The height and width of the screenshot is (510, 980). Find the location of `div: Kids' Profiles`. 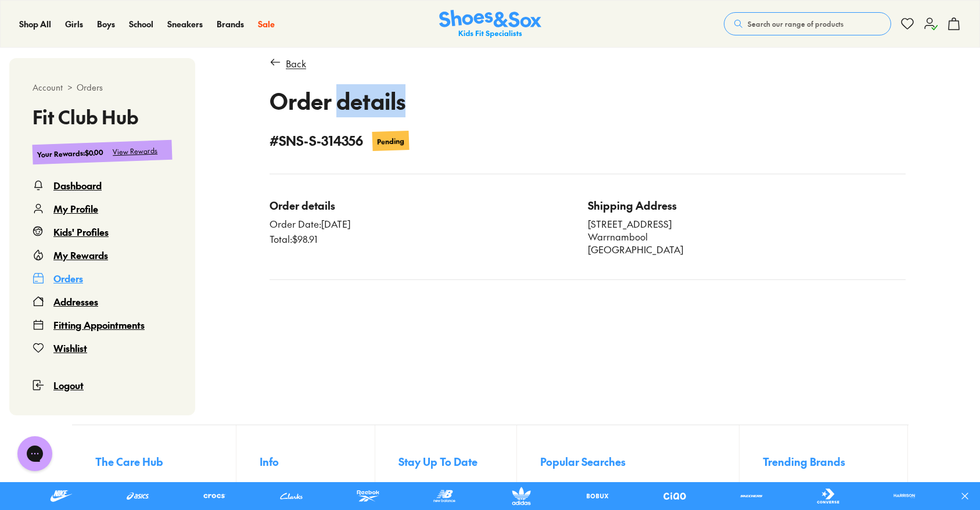

div: Kids' Profiles is located at coordinates (81, 231).